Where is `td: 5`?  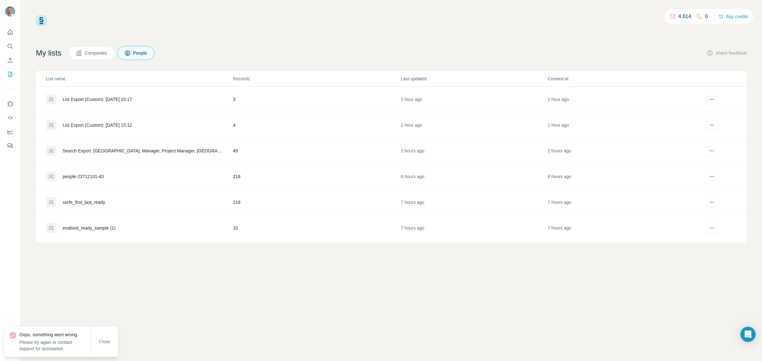 td: 5 is located at coordinates (317, 254).